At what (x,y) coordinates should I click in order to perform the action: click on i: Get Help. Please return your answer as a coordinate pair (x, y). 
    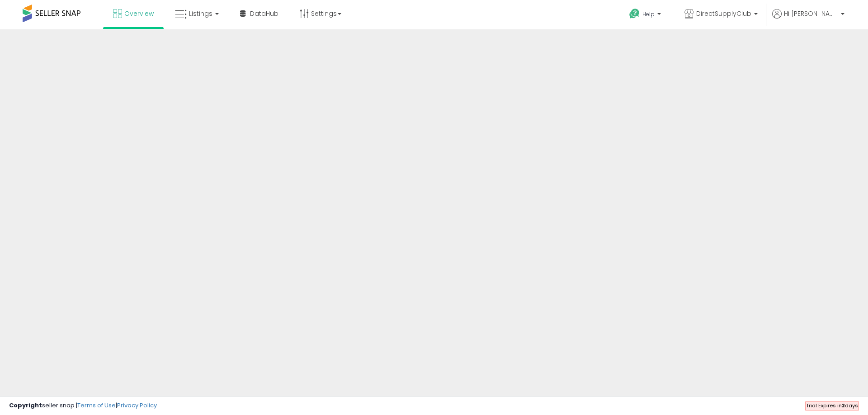
    Looking at the image, I should click on (635, 13).